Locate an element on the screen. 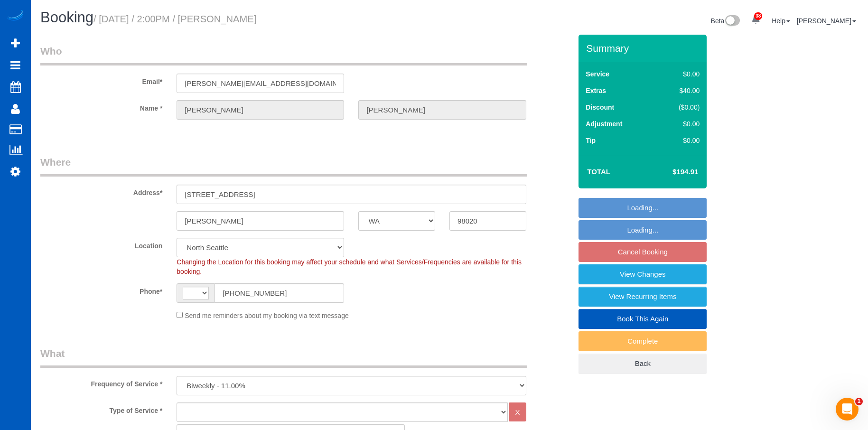 The width and height of the screenshot is (868, 430). h3: Summary is located at coordinates (644, 48).